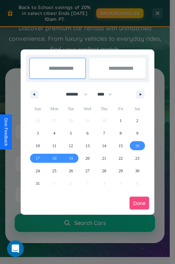  I want to click on span: 5, so click(71, 133).